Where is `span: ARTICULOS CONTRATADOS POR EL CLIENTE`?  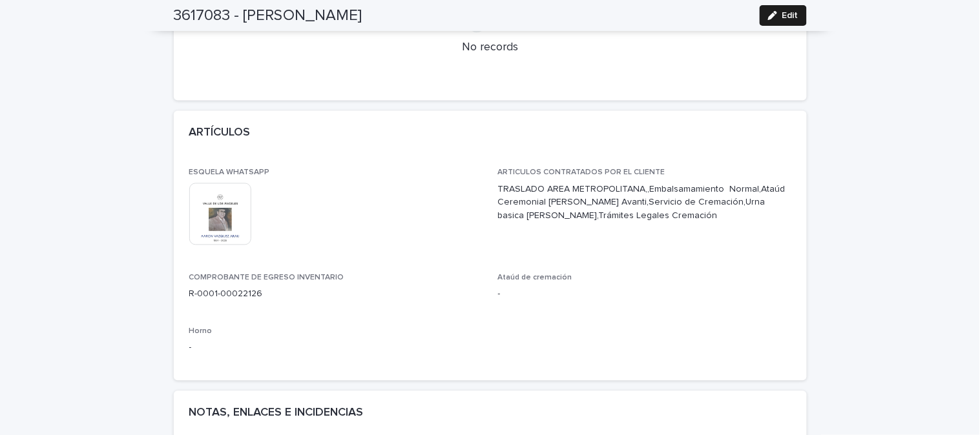
span: ARTICULOS CONTRATADOS POR EL CLIENTE is located at coordinates (582, 173).